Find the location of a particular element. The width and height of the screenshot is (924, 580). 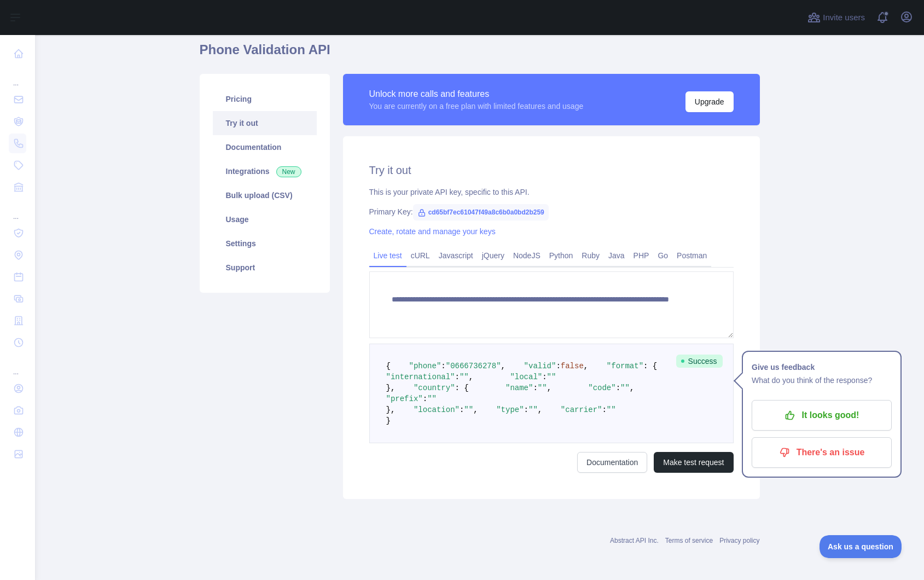

div: Unlock more calls and features is located at coordinates (477, 94).